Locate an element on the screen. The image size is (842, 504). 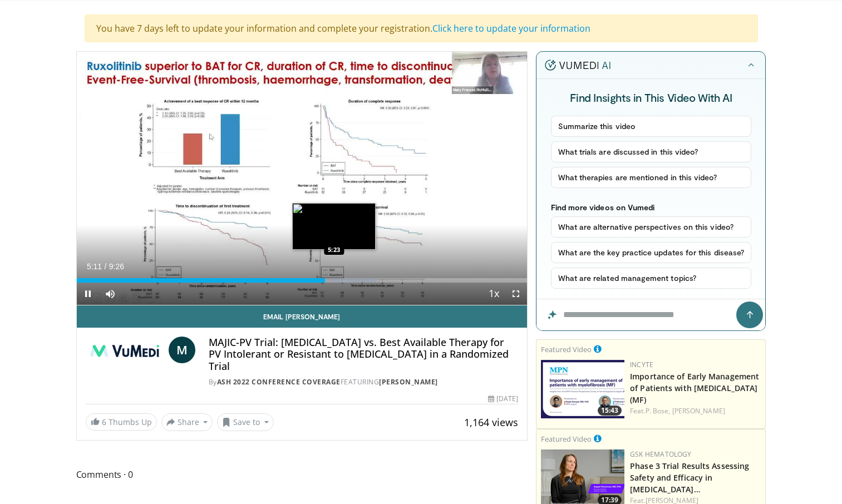
div: You have 7 days left to update your information and complete your registration. is located at coordinates (421, 28).